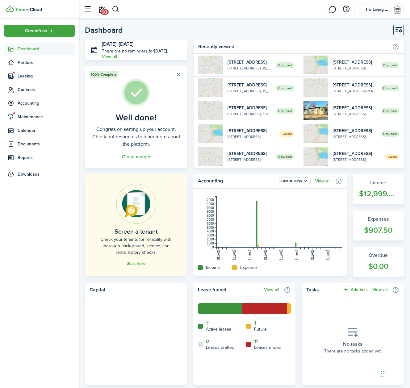 The image size is (410, 388). I want to click on a: Reports, so click(39, 158).